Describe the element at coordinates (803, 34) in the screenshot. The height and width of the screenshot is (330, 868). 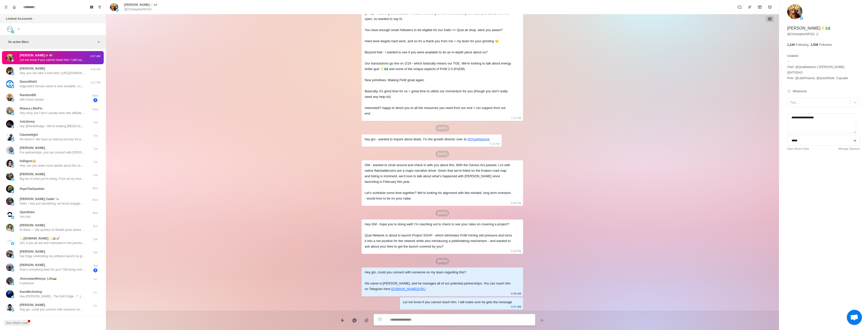
I see `a: @ChristopherNFGG` at that location.